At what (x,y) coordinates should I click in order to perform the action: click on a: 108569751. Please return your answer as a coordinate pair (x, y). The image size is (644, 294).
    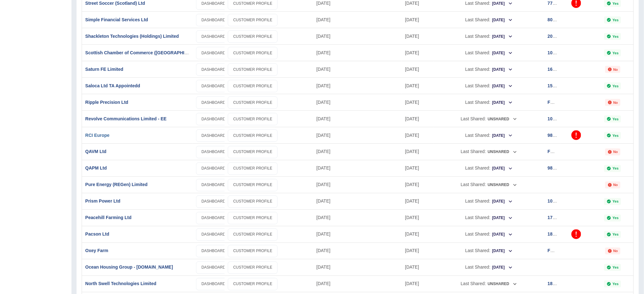
    Looking at the image, I should click on (559, 202).